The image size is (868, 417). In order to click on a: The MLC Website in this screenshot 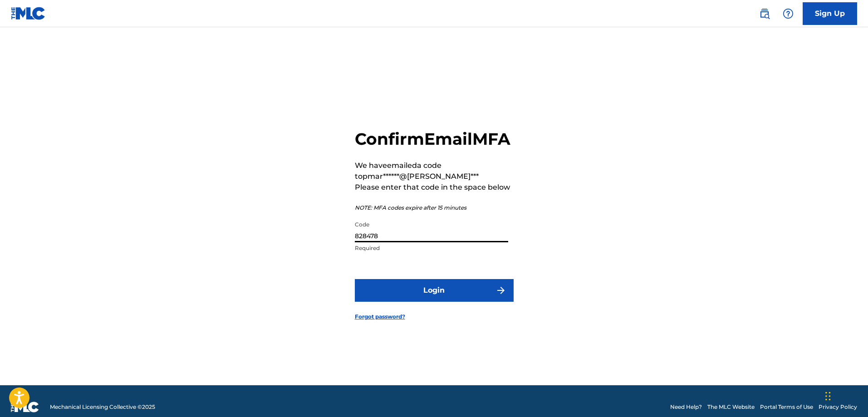, I will do `click(731, 407)`.